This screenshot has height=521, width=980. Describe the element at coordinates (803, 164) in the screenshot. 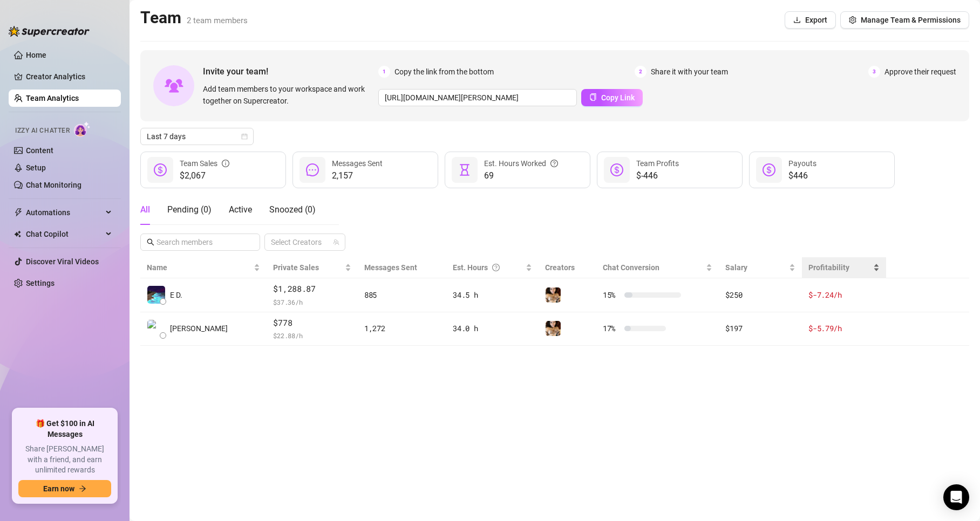

I see `span: Payouts` at that location.